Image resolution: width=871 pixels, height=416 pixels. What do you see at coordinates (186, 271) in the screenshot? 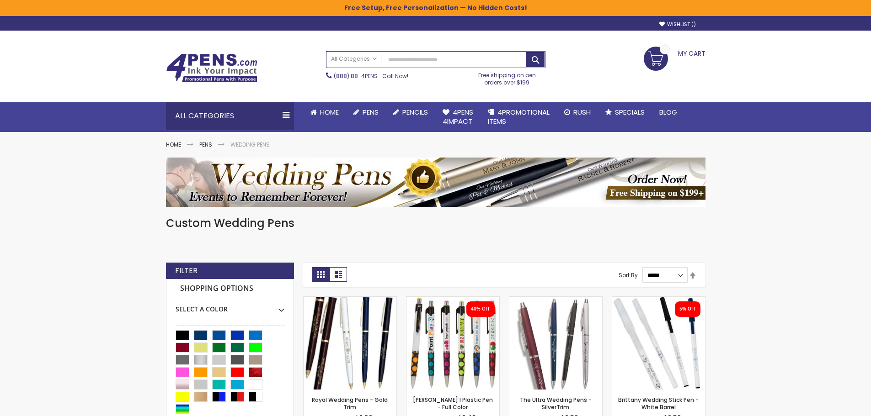
I see `strong: Filter` at bounding box center [186, 271].